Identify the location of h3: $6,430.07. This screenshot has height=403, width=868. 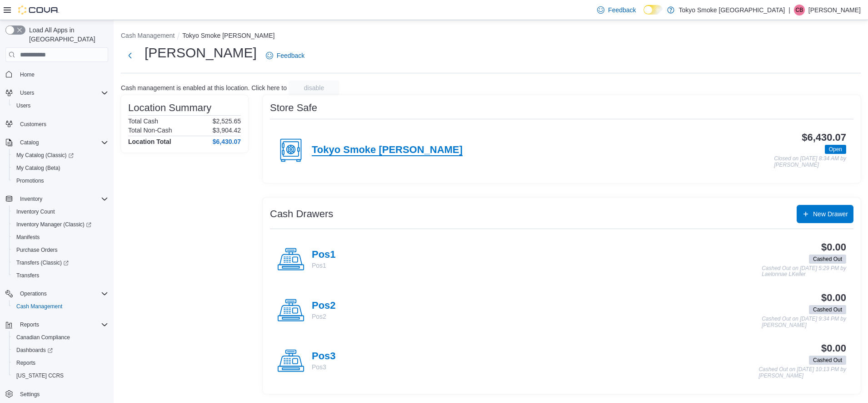
(824, 138).